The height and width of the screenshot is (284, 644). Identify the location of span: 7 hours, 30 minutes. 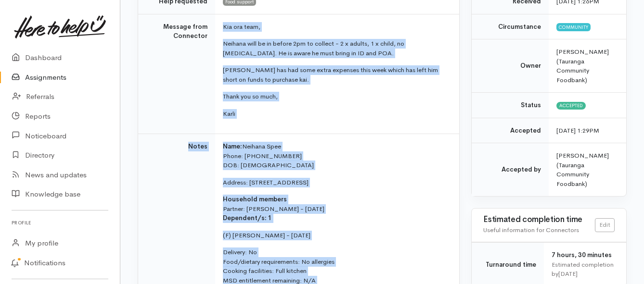
(581, 255).